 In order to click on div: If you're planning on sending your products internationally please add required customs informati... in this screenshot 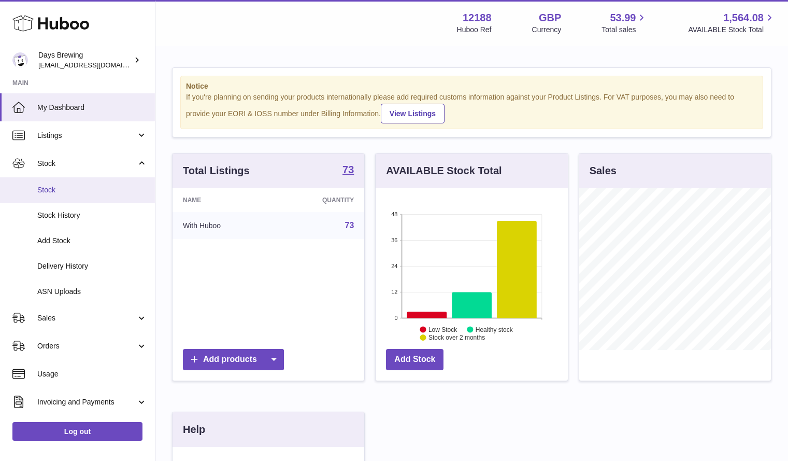, I will do `click(472, 108)`.